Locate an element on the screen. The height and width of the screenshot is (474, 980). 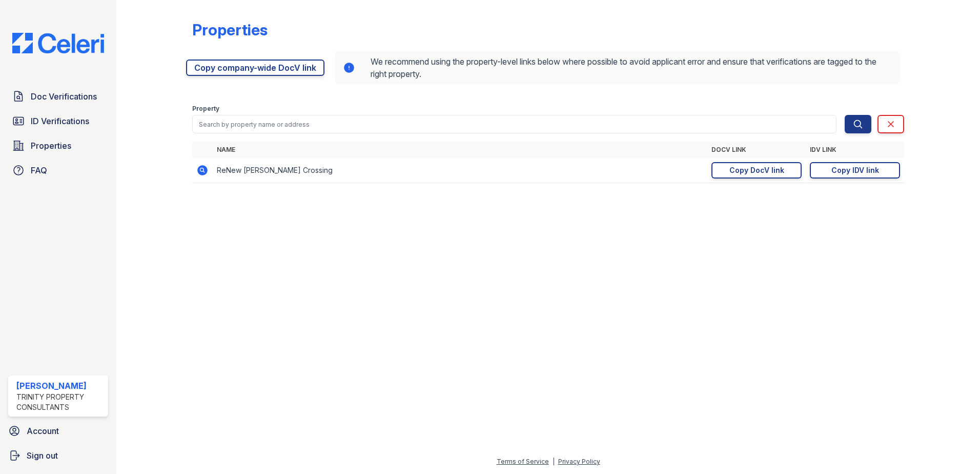
a: Copy DocV link is located at coordinates (756, 170).